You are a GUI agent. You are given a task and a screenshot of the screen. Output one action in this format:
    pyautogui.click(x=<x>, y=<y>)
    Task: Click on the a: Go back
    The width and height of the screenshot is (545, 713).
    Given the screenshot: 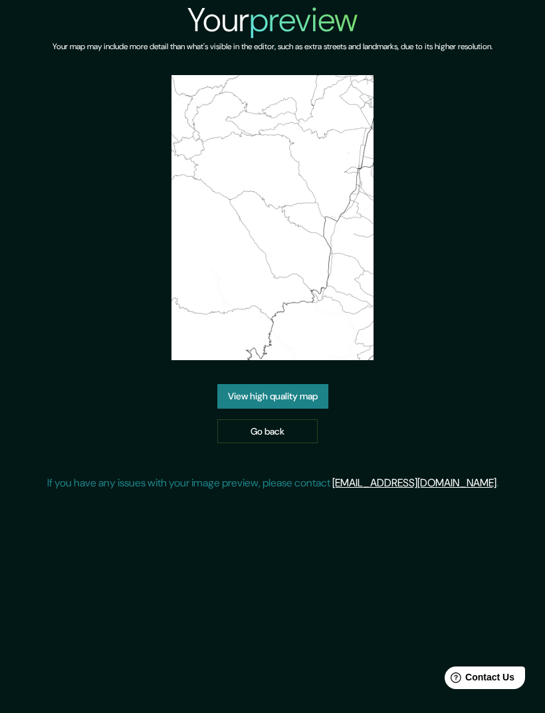 What is the action you would take?
    pyautogui.click(x=267, y=431)
    